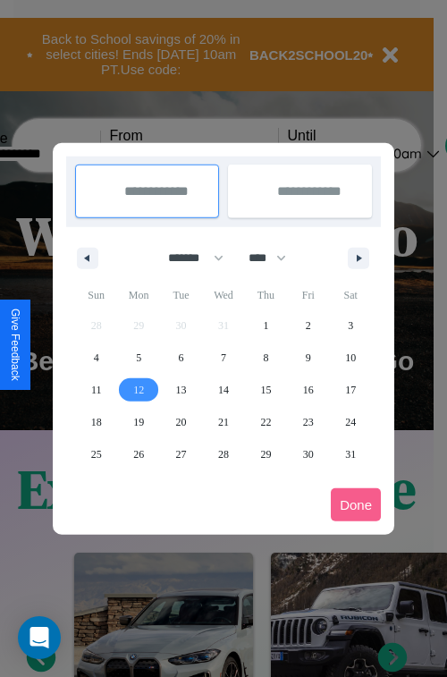 Image resolution: width=447 pixels, height=677 pixels. I want to click on button: 22, so click(266, 422).